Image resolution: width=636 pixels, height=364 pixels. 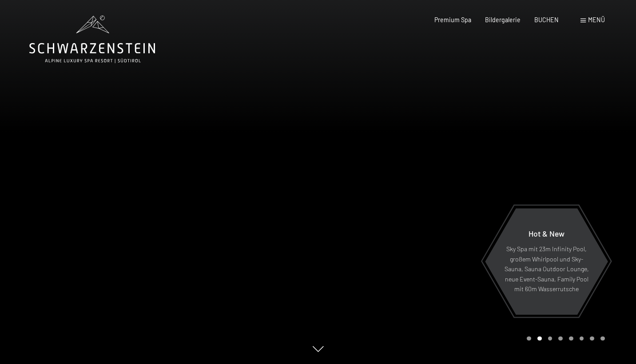 I want to click on div: Carousel Pagination, so click(x=564, y=339).